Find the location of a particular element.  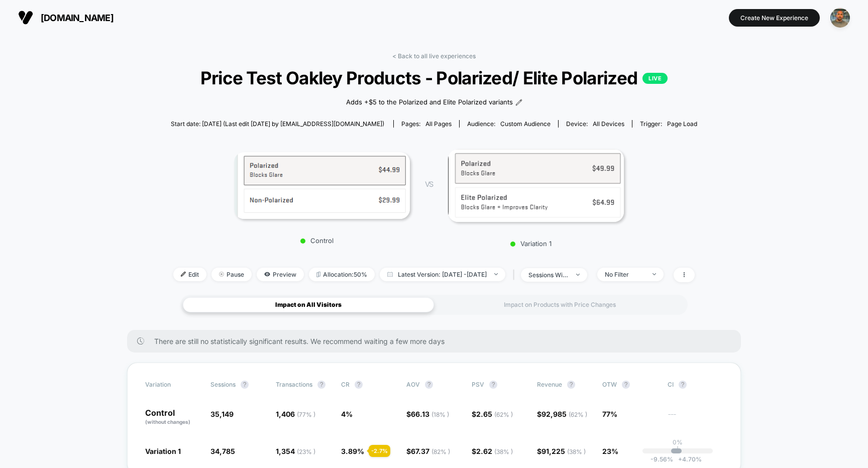

span: VS is located at coordinates (429, 184).